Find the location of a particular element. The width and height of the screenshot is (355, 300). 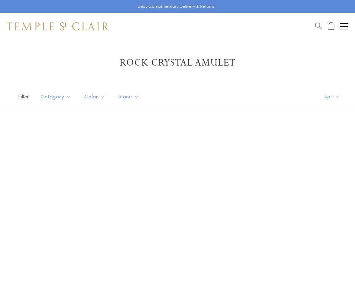

p: Enjoy Complimentary Delivery & Returns is located at coordinates (176, 6).